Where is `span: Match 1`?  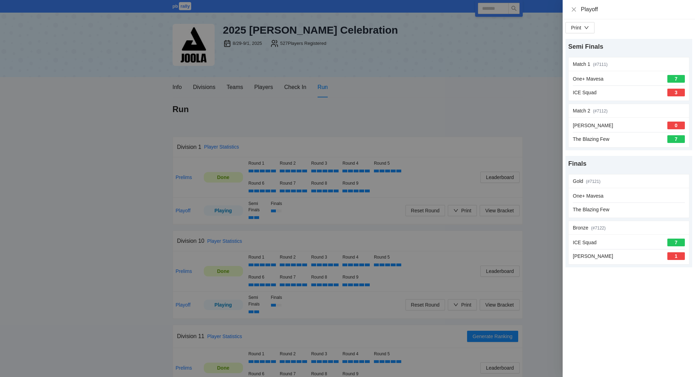 span: Match 1 is located at coordinates (582, 64).